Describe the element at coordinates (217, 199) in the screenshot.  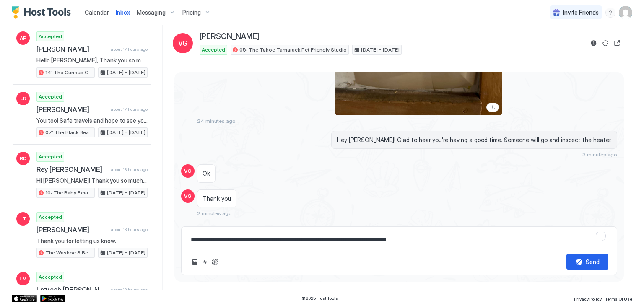
I see `span: Thank you` at that location.